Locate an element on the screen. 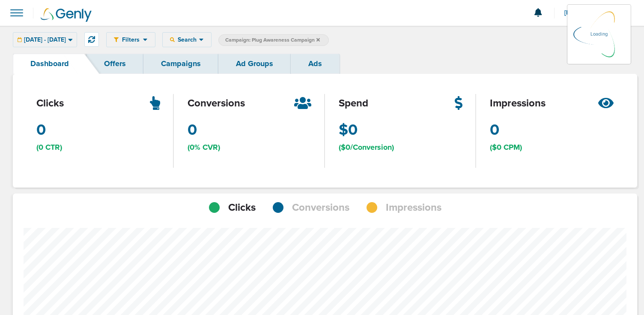  span: Clicks is located at coordinates (242, 208).